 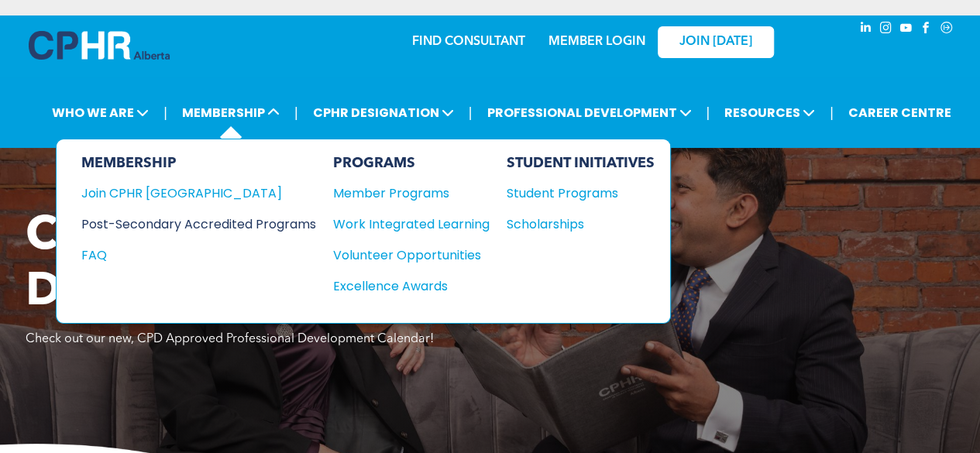 I want to click on div: Post-Secondary Accredited Programs, so click(x=186, y=224).